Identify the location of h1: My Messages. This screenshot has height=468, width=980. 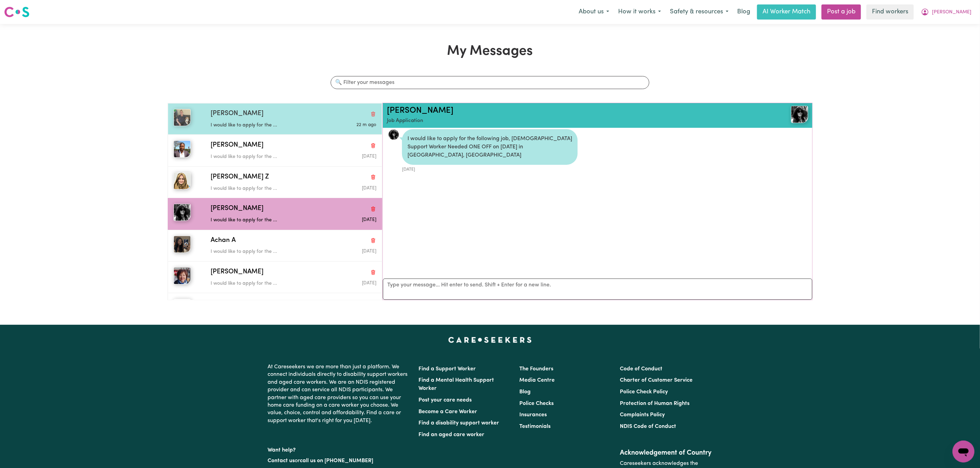
(490, 51).